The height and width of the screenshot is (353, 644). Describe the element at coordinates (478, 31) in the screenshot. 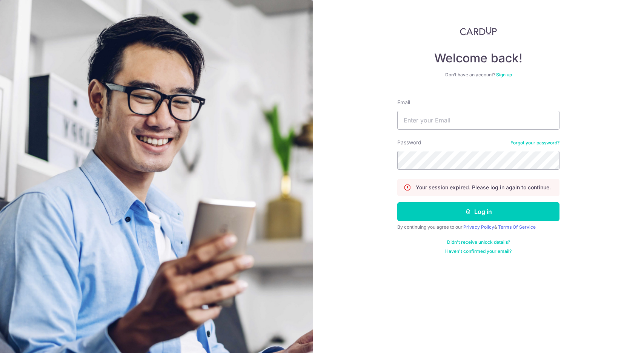

I see `img: CardUp Logo` at that location.